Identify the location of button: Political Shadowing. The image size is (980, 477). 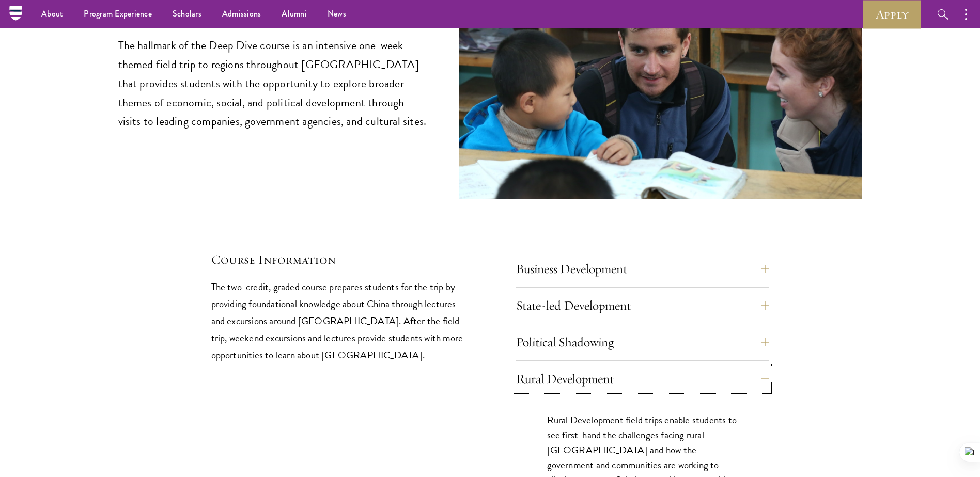
(643, 342).